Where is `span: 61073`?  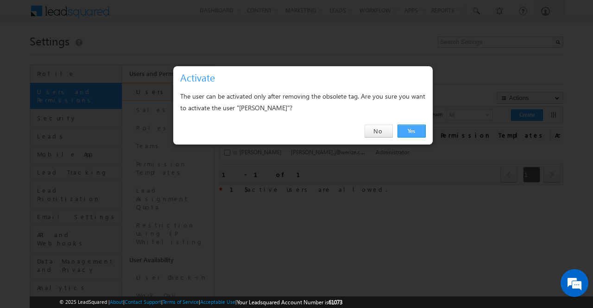 span: 61073 is located at coordinates (335, 302).